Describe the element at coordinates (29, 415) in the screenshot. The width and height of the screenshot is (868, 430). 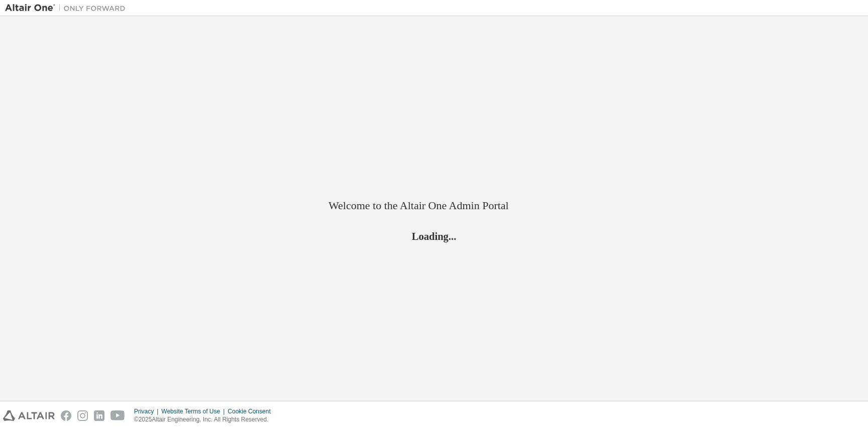
I see `img: altair_logo.svg` at that location.